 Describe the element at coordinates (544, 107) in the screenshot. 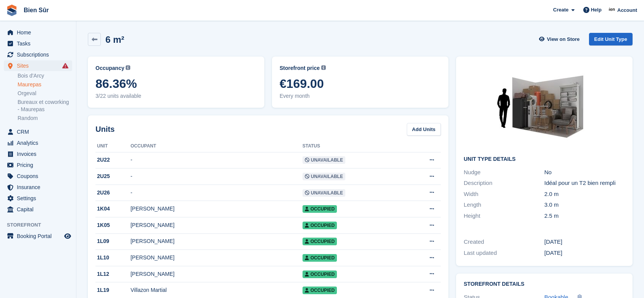

I see `img: box-6m2.jpg` at that location.